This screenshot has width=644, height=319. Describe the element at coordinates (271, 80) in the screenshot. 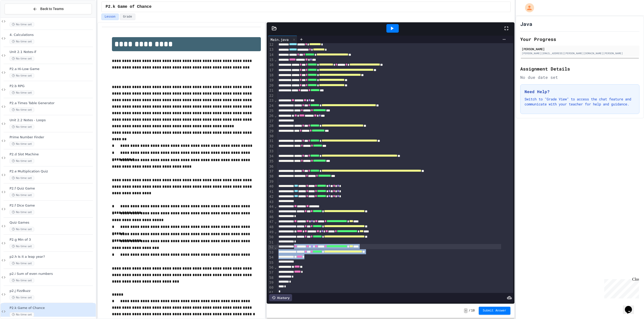

I see `div: 19` at that location.